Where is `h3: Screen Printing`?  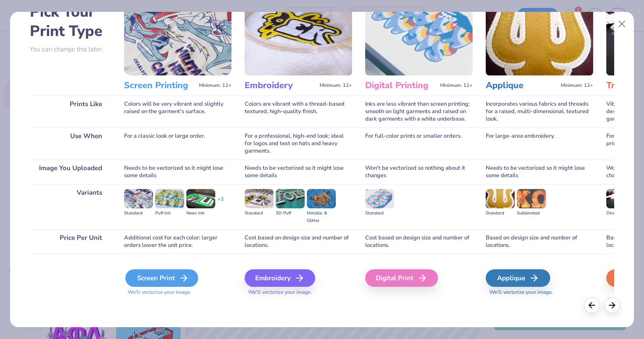 h3: Screen Printing is located at coordinates (159, 86).